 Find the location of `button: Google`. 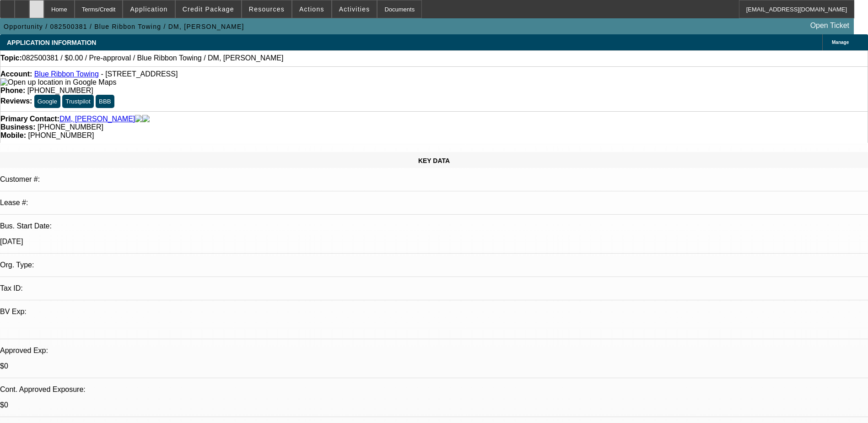

button: Google is located at coordinates (47, 101).